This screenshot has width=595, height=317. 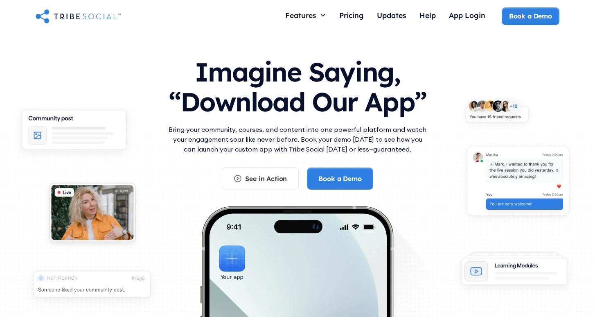 I want to click on div: Your app, so click(x=231, y=277).